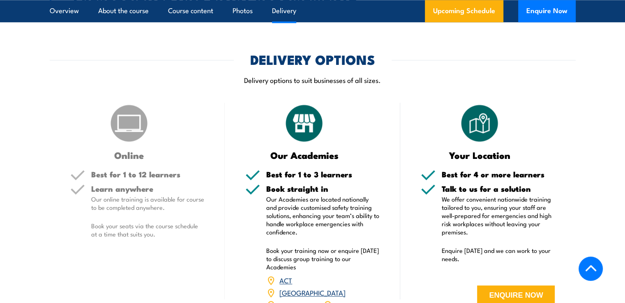 The height and width of the screenshot is (303, 625). What do you see at coordinates (323, 216) in the screenshot?
I see `p: Our Academies are located nationally and provide customised safety training solutions, enhancing ...` at bounding box center [323, 216].